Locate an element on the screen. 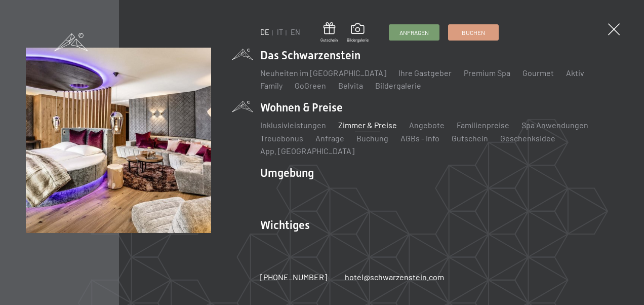  a: Familienpreise is located at coordinates (483, 125).